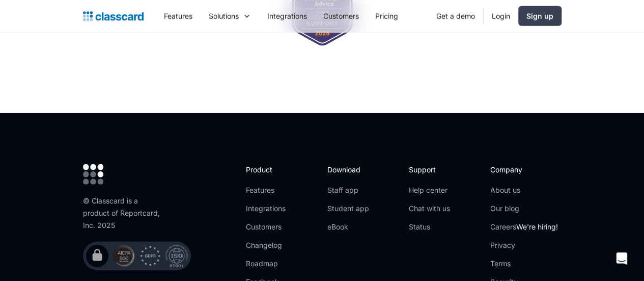 The width and height of the screenshot is (644, 281). Describe the element at coordinates (348, 190) in the screenshot. I see `a: Staff app` at that location.